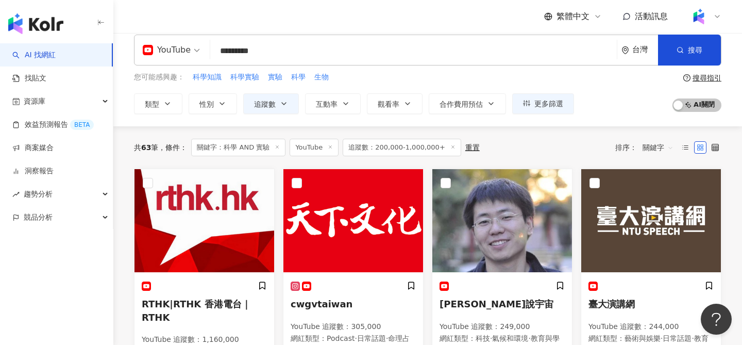 The height and width of the screenshot is (345, 742). Describe the element at coordinates (341, 338) in the screenshot. I see `span: Podcast` at that location.